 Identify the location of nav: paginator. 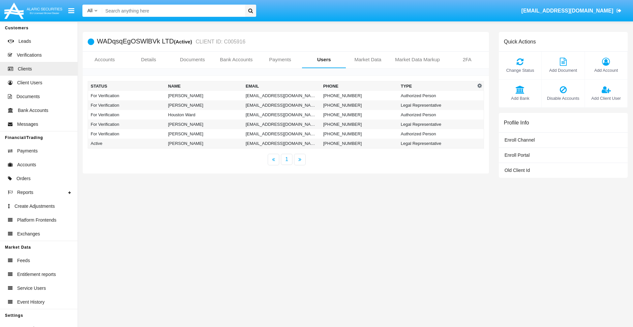
(286, 160).